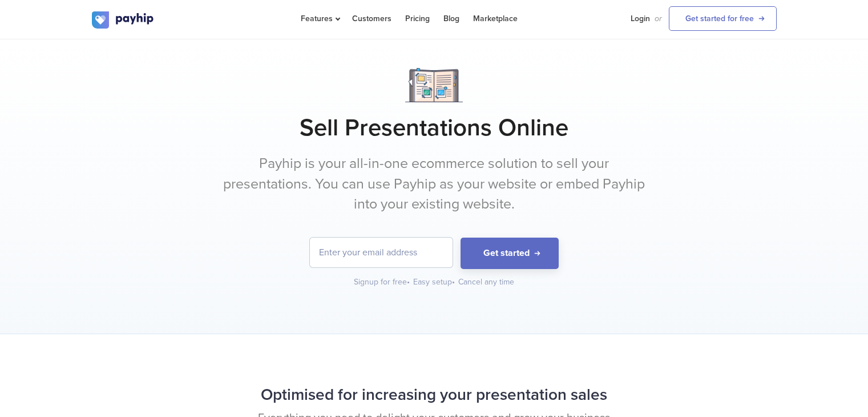 The image size is (868, 417). I want to click on h2: Optimised for increasing your presentation sales, so click(434, 394).